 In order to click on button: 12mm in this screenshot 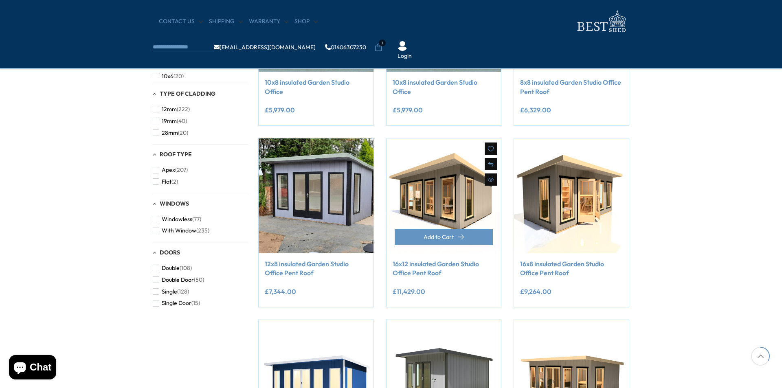, I will do `click(171, 109)`.